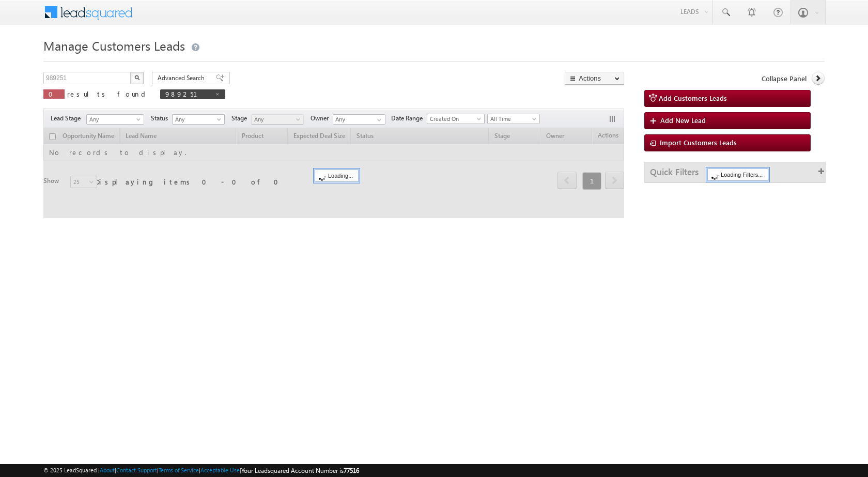  What do you see at coordinates (321, 118) in the screenshot?
I see `span: Owner` at bounding box center [321, 118].